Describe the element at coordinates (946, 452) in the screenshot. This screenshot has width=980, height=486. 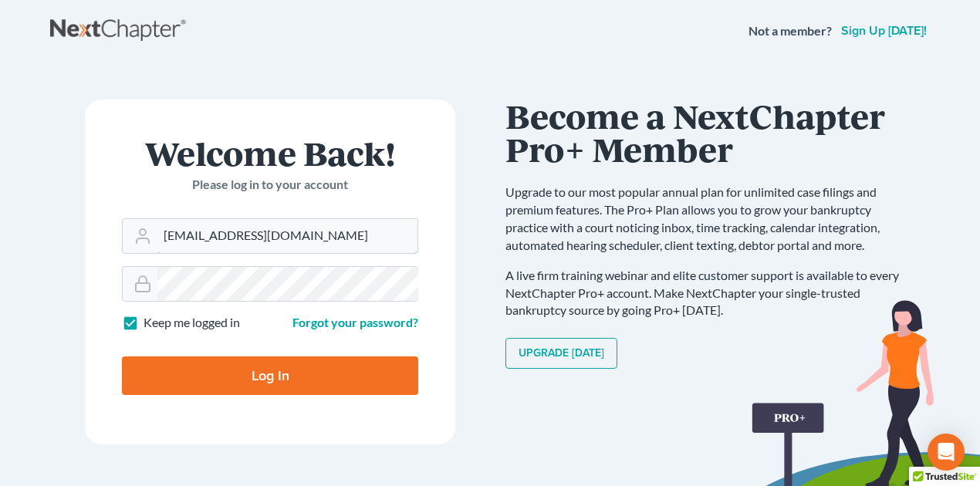
I see `div: Open Intercom Messenger` at that location.